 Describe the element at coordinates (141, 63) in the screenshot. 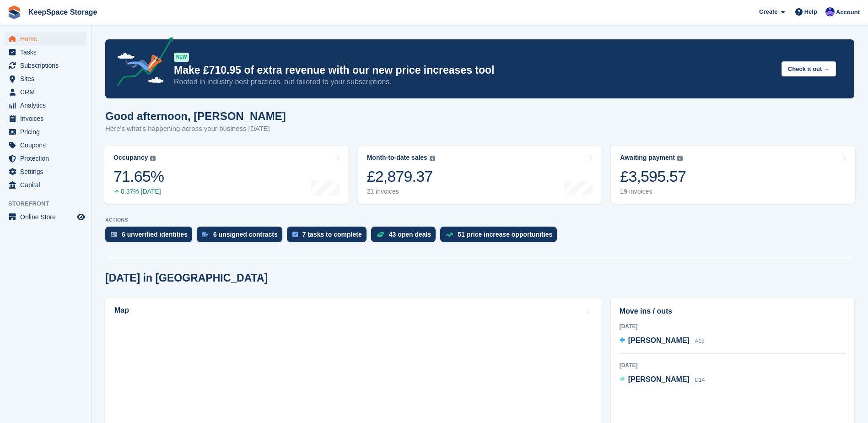

I see `img: price-adjustments-announcement-icon-8257ccfd72463d97f412b2fc003d46551f7dbcb40ab6d574587a9cd5c0d94...` at that location.